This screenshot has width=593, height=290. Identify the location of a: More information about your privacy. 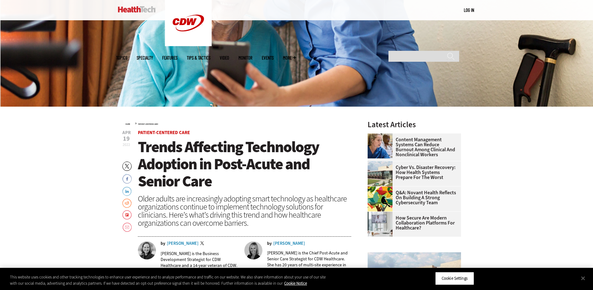
(295, 283).